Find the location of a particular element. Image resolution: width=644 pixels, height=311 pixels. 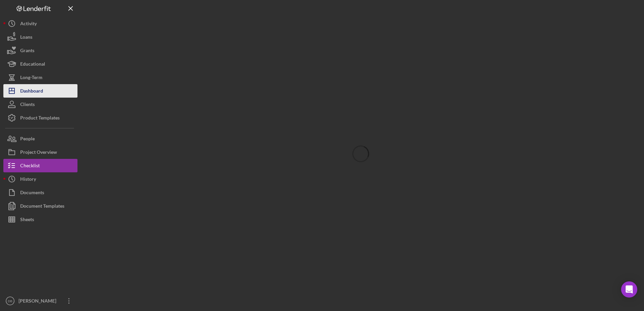

button: Educational is located at coordinates (40, 64).